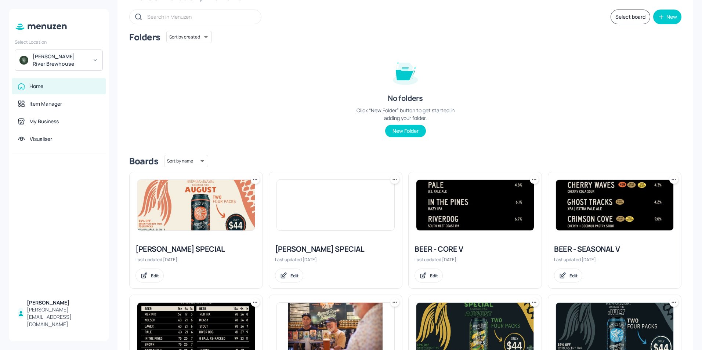 The height and width of the screenshot is (350, 702). I want to click on div: Boards, so click(144, 161).